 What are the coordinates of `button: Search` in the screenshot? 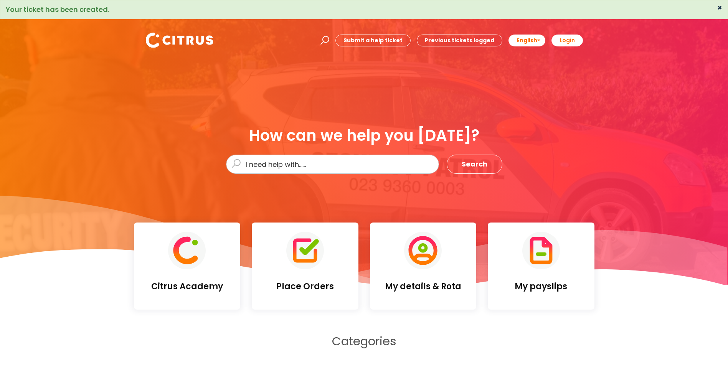 It's located at (475, 164).